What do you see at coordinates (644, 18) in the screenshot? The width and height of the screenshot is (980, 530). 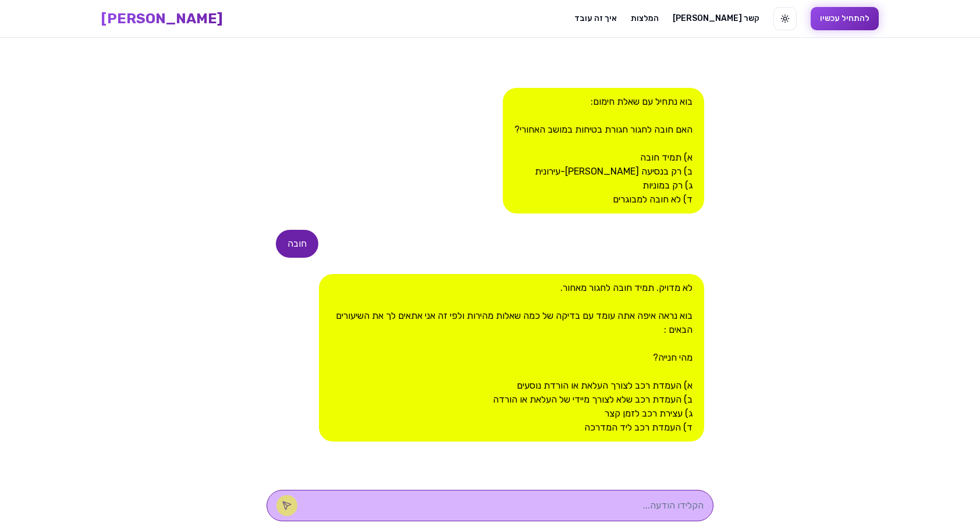 I see `a: המלצות` at bounding box center [644, 18].